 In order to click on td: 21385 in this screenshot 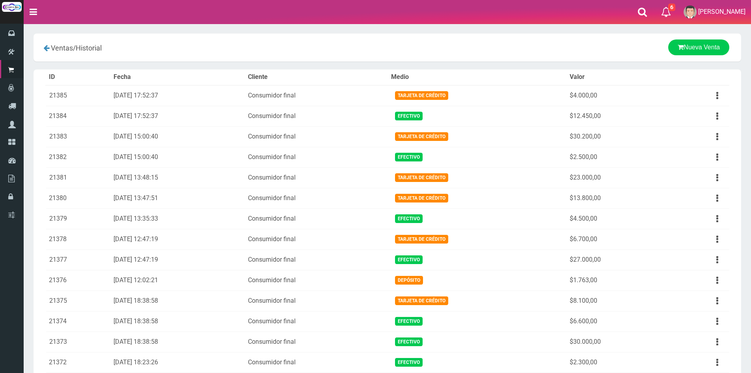, I will do `click(78, 95)`.